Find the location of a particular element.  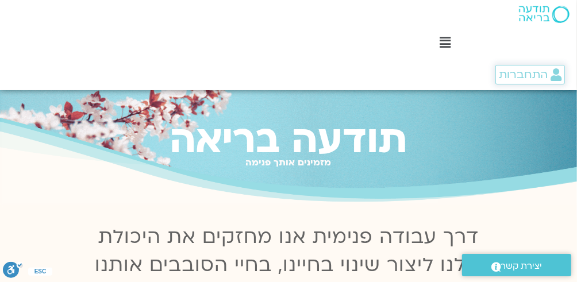

a: התחברות is located at coordinates (530, 75).